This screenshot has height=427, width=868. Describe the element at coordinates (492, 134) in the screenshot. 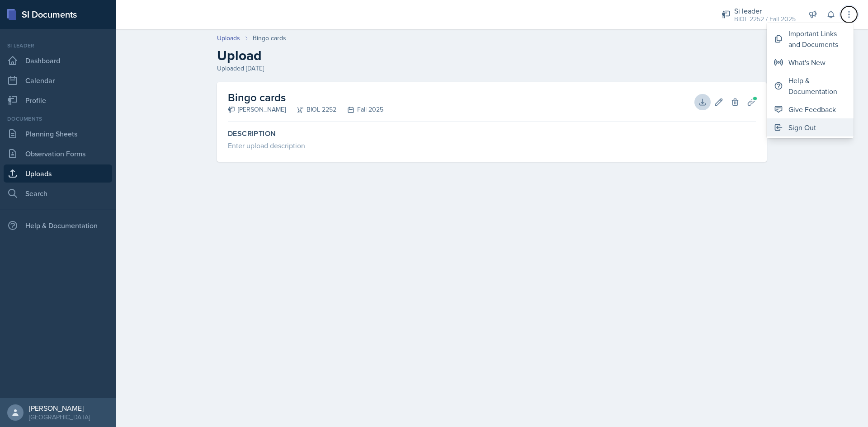

I see `label: Description` at that location.